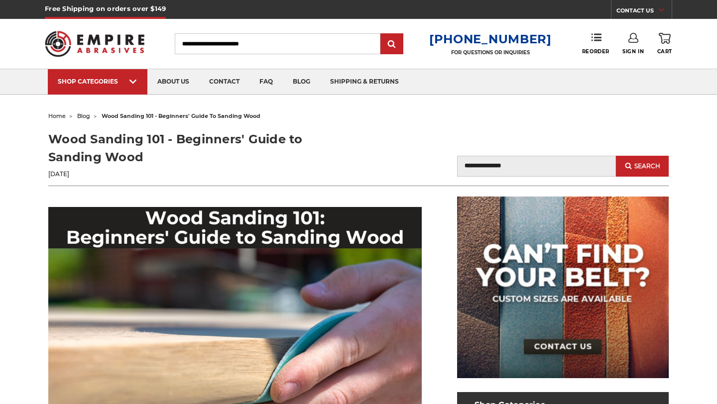 This screenshot has height=404, width=717. I want to click on a: faq, so click(266, 82).